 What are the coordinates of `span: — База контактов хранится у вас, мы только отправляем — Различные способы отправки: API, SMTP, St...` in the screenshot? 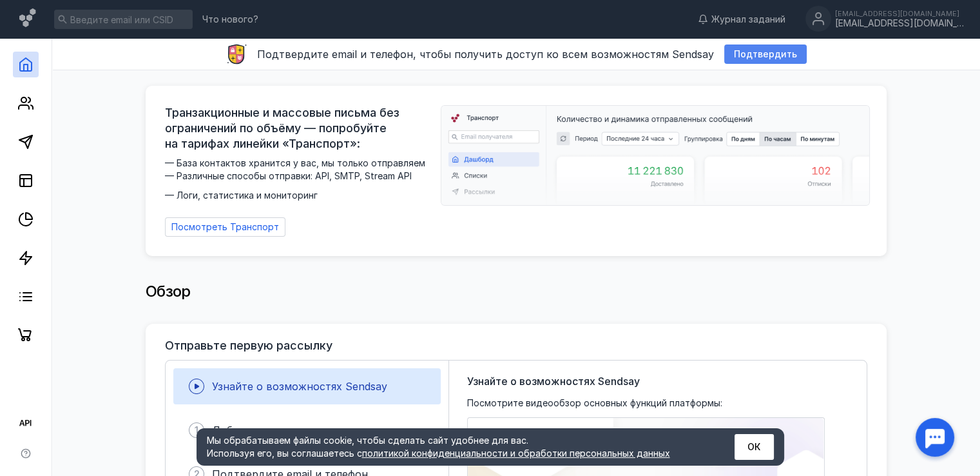 It's located at (299, 180).